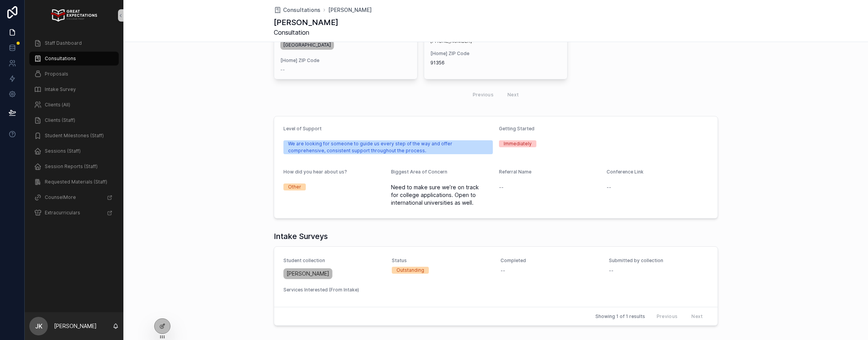 This screenshot has height=340, width=868. I want to click on a: Staff Dashboard, so click(74, 43).